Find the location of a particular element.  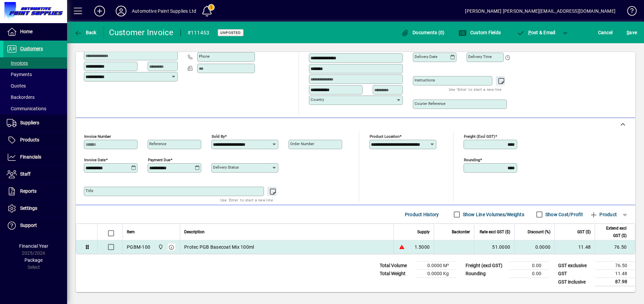

span: Item is located at coordinates (131, 232).